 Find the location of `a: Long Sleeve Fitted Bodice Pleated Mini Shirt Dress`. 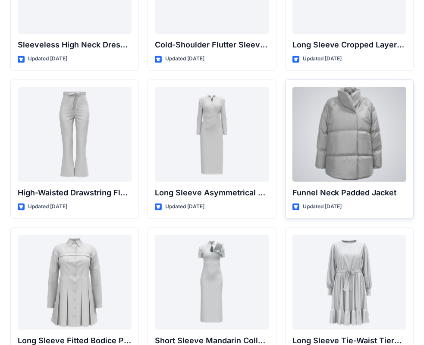

a: Long Sleeve Fitted Bodice Pleated Mini Shirt Dress is located at coordinates (75, 282).